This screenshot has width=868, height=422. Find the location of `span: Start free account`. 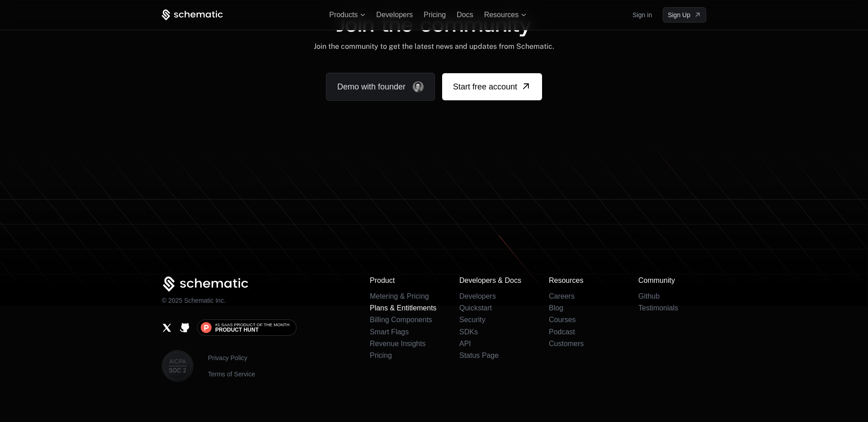

span: Start free account is located at coordinates (485, 87).